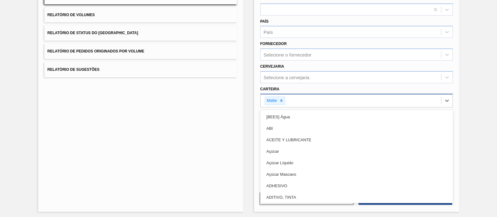 The image size is (497, 217). What do you see at coordinates (288, 55) in the screenshot?
I see `div: Selecione o fornecedor` at bounding box center [288, 55].